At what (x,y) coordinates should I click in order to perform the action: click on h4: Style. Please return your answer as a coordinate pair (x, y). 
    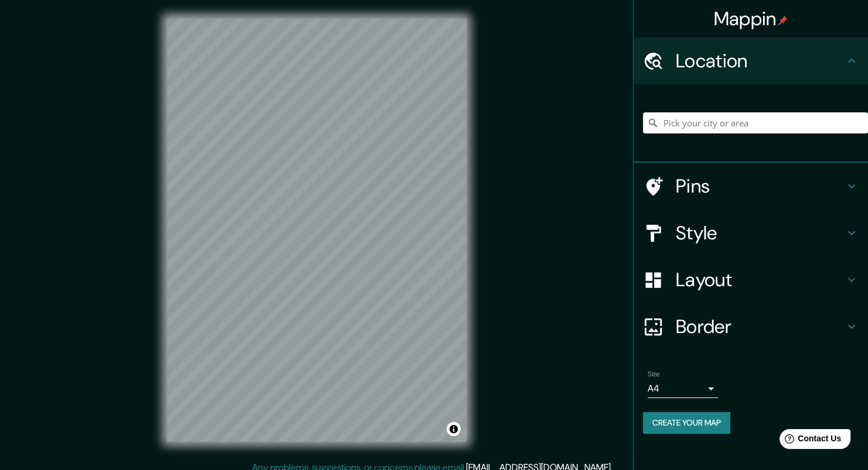
    Looking at the image, I should click on (760, 233).